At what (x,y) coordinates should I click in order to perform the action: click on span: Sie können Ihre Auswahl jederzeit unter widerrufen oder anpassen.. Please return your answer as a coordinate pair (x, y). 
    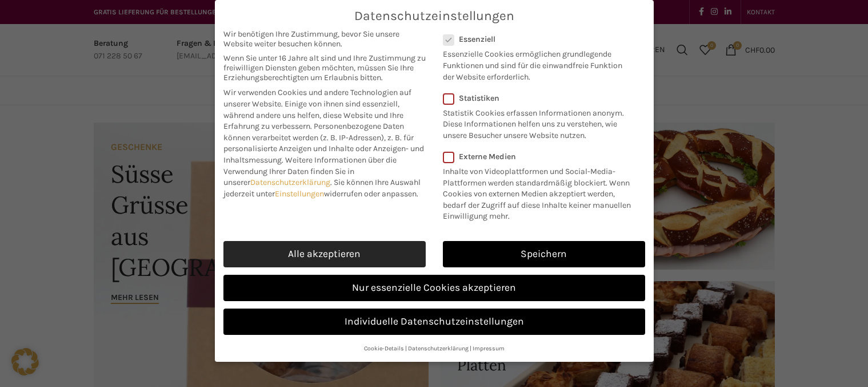
    Looking at the image, I should click on (322, 188).